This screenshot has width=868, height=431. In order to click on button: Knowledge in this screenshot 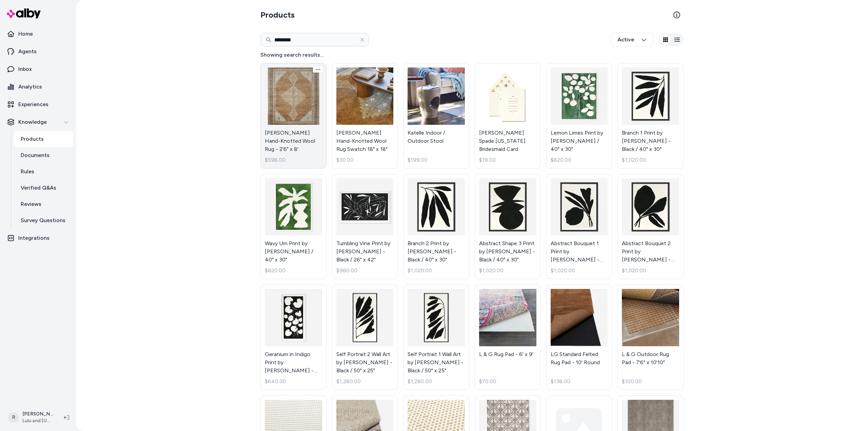, I will do `click(38, 122)`.